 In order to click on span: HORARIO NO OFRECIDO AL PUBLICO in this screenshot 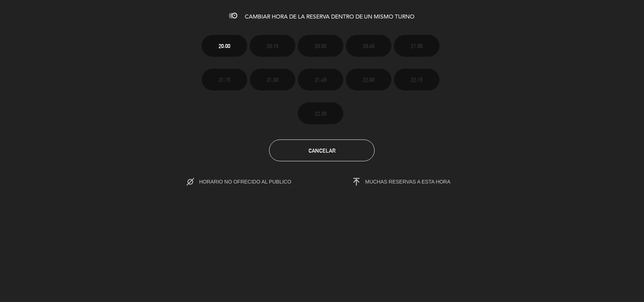, I will do `click(253, 182)`.